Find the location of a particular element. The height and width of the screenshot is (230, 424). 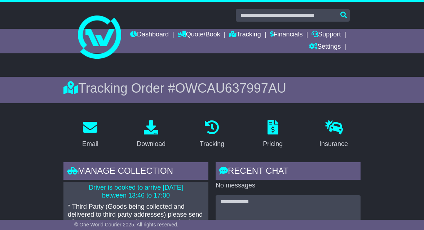

a: Quote/Book is located at coordinates (199, 35).